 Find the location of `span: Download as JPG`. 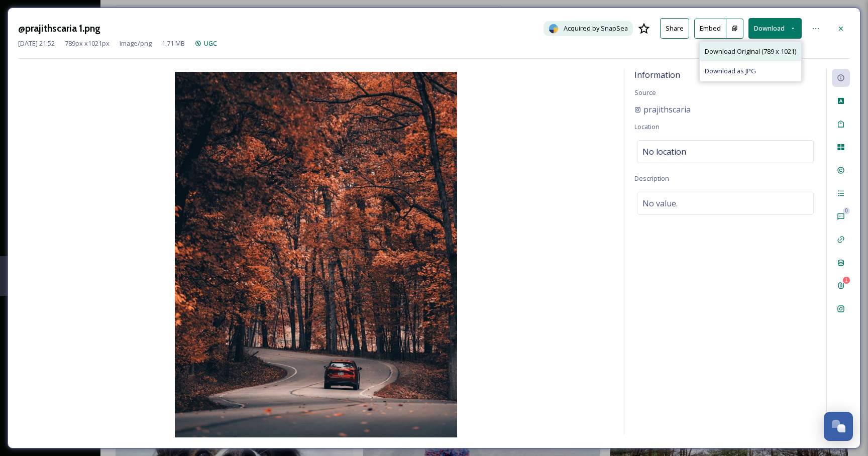

span: Download as JPG is located at coordinates (730, 71).